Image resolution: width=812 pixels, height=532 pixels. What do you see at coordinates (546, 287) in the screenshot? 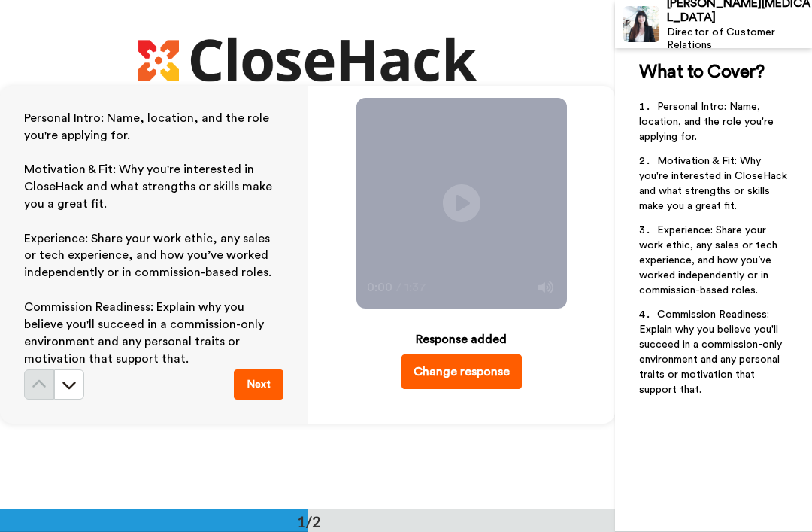
I see `img: Mute/Unmute` at bounding box center [546, 287].